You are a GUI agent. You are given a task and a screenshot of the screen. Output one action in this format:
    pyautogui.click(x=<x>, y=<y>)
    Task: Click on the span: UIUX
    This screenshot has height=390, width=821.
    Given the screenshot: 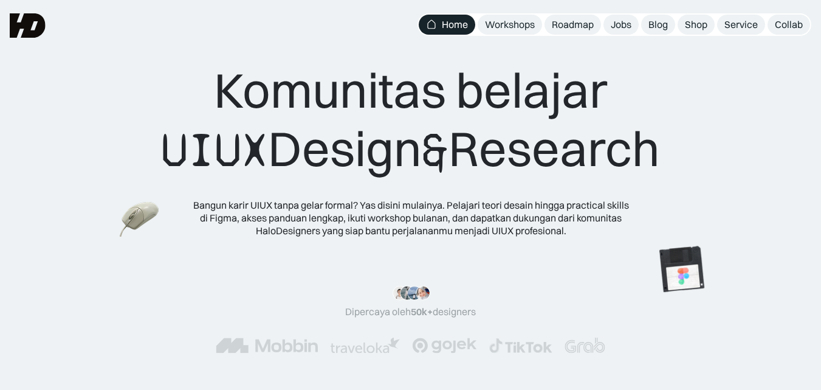 What is the action you would take?
    pyautogui.click(x=215, y=150)
    